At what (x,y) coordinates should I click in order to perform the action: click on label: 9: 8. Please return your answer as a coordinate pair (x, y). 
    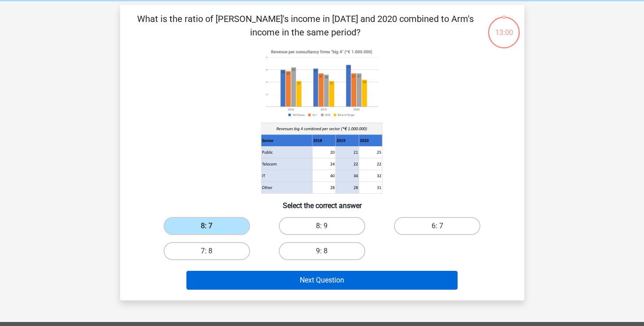
    Looking at the image, I should click on (322, 251).